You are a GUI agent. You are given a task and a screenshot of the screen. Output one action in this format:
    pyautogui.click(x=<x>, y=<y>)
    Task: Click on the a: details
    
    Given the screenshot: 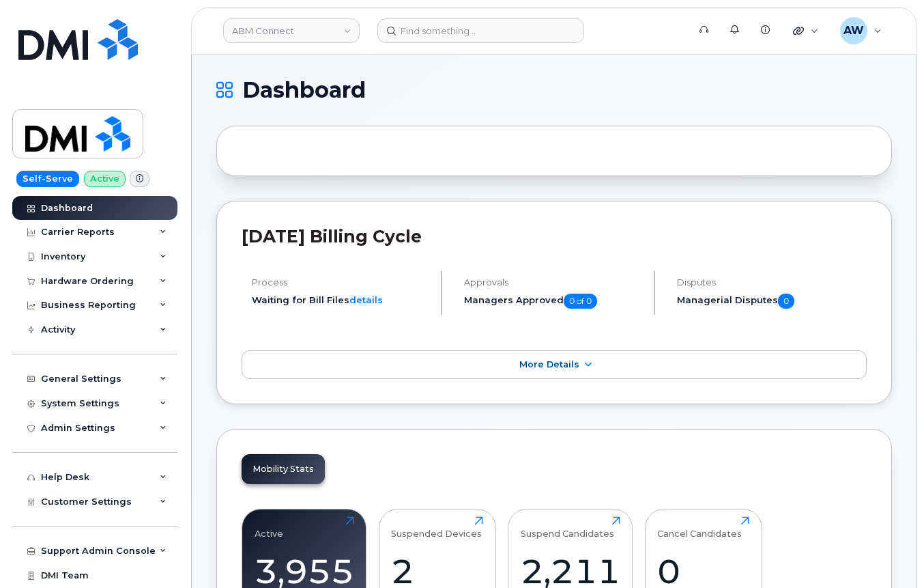 What is the action you would take?
    pyautogui.click(x=365, y=300)
    